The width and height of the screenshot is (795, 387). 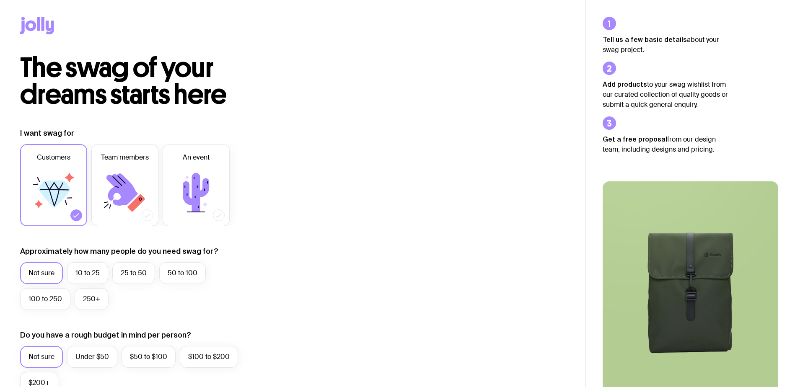 I want to click on label: Do you have a rough budget in mind per person?, so click(x=106, y=335).